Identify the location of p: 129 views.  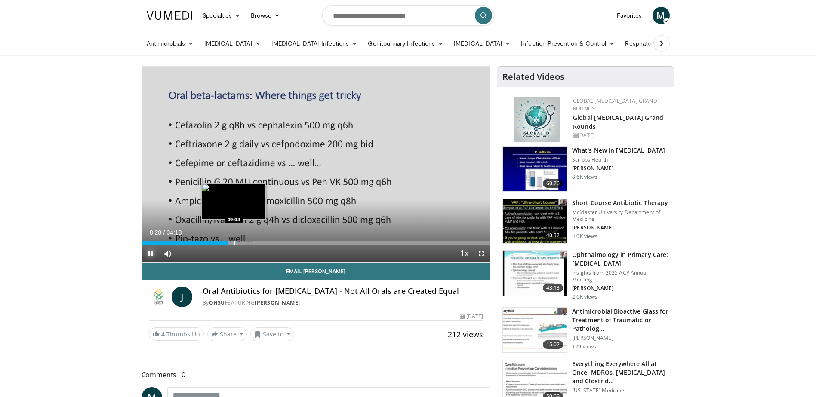
(584, 347).